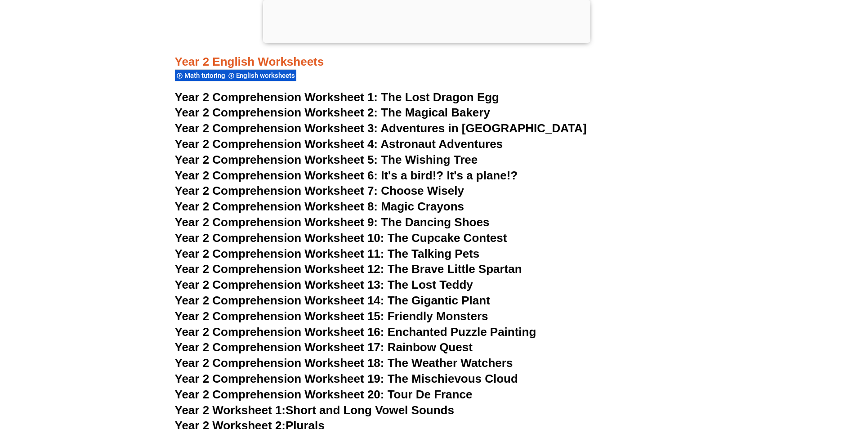 Image resolution: width=853 pixels, height=429 pixels. Describe the element at coordinates (348, 269) in the screenshot. I see `span: Year 2 Comprehension Worksheet 12: The Brave Little Spartan` at that location.